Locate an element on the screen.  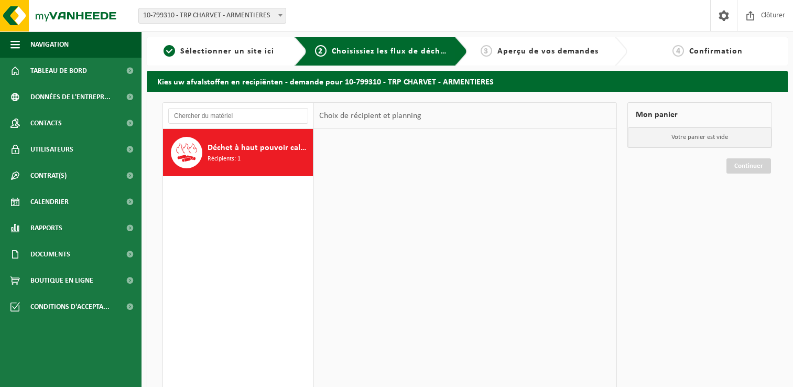
span: 4 is located at coordinates (678, 51).